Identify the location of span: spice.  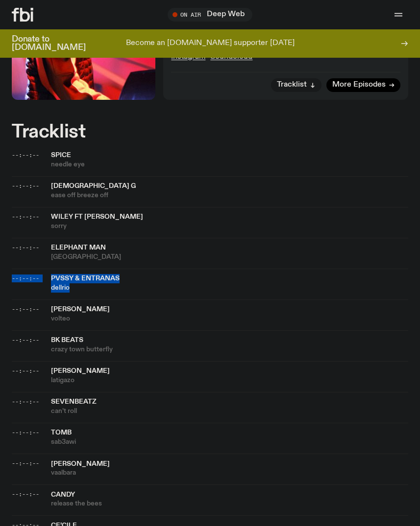
(60, 156).